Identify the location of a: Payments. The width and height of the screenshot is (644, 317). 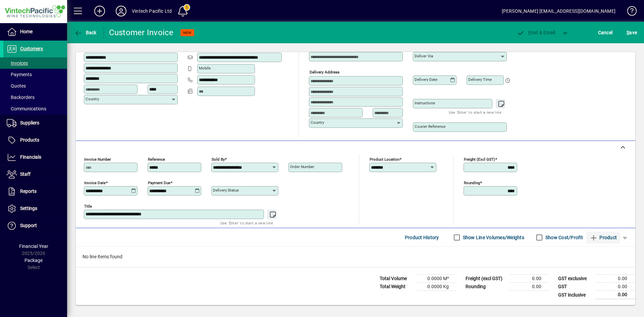
(35, 74).